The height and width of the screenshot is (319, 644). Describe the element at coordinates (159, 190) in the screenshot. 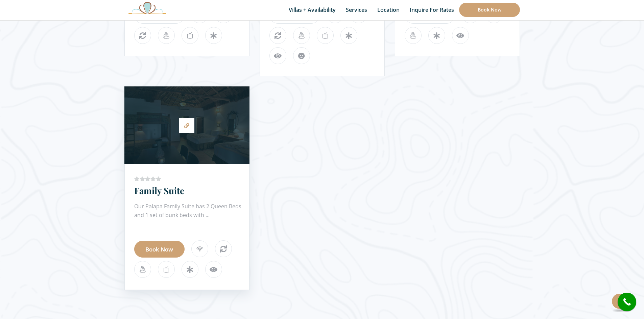

I see `a: Family Suite` at that location.